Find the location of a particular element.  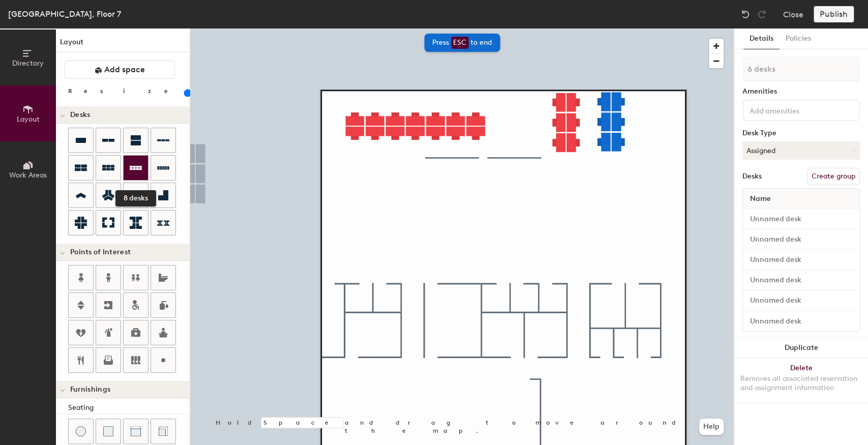

span: Add space is located at coordinates (125, 70).